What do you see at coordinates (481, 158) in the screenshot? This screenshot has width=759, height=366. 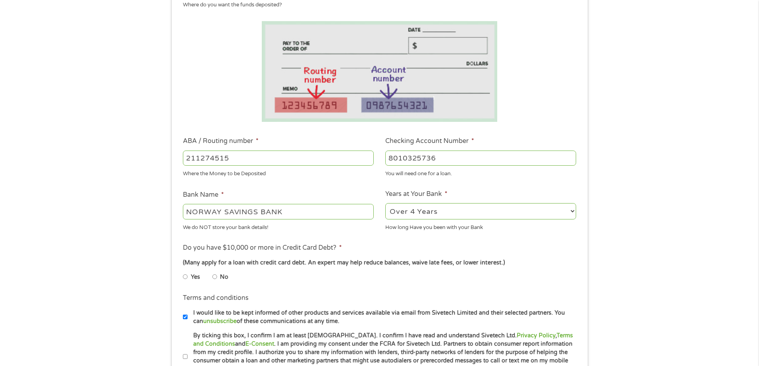 I see `input: 345634636` at bounding box center [481, 158].